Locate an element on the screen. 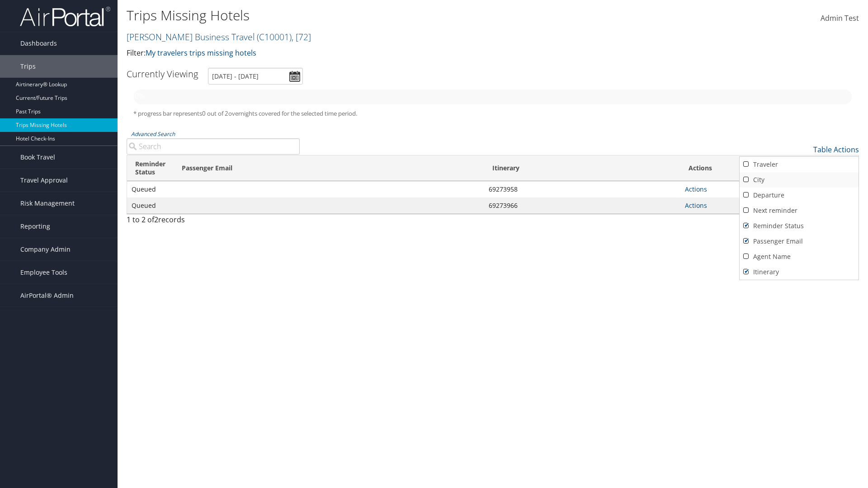  img: airportal-logo.png is located at coordinates (65, 16).